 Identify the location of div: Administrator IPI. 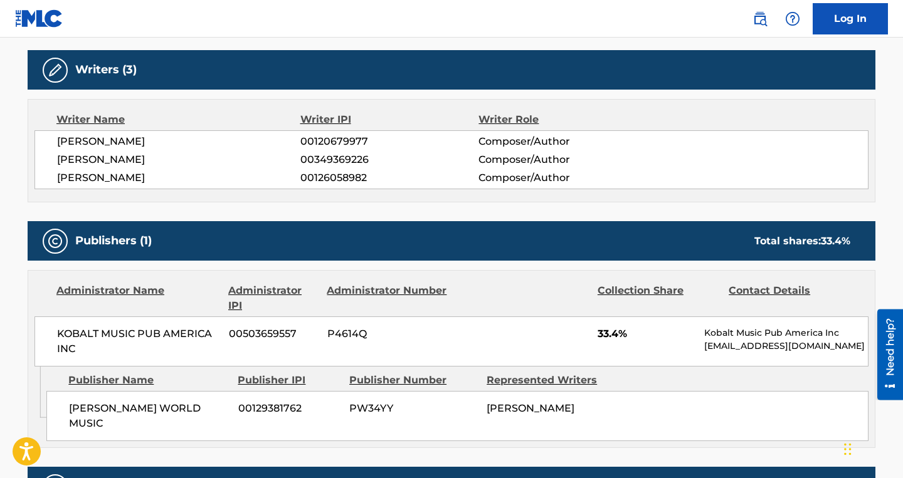
(273, 298).